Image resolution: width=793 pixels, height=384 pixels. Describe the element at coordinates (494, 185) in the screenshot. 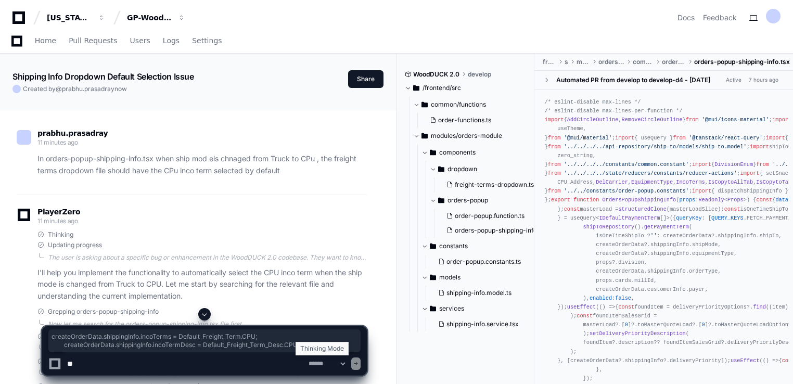

I see `button: freight-terms-dropdown.tsx` at that location.